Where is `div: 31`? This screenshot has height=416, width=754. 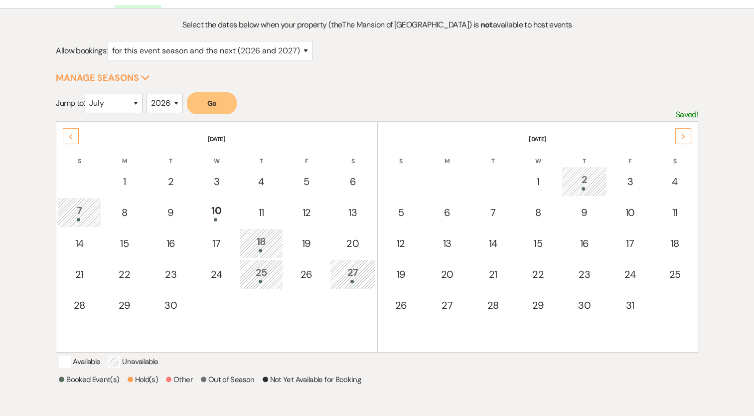 div: 31 is located at coordinates (630, 305).